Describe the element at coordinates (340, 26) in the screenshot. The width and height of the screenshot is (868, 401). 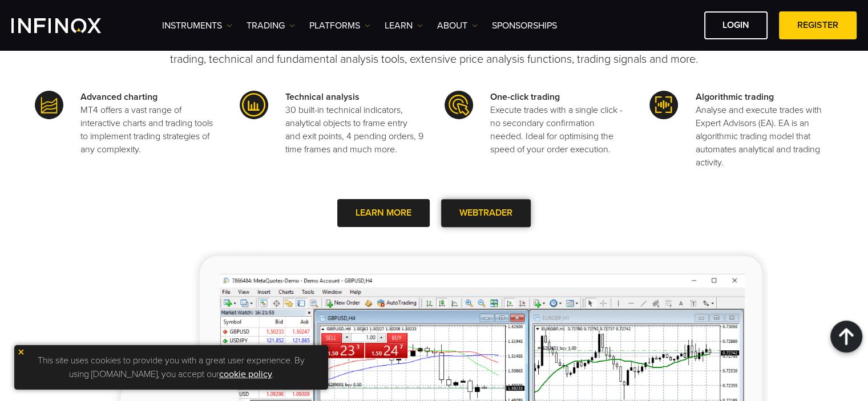
I see `a: PLATFORMS` at that location.